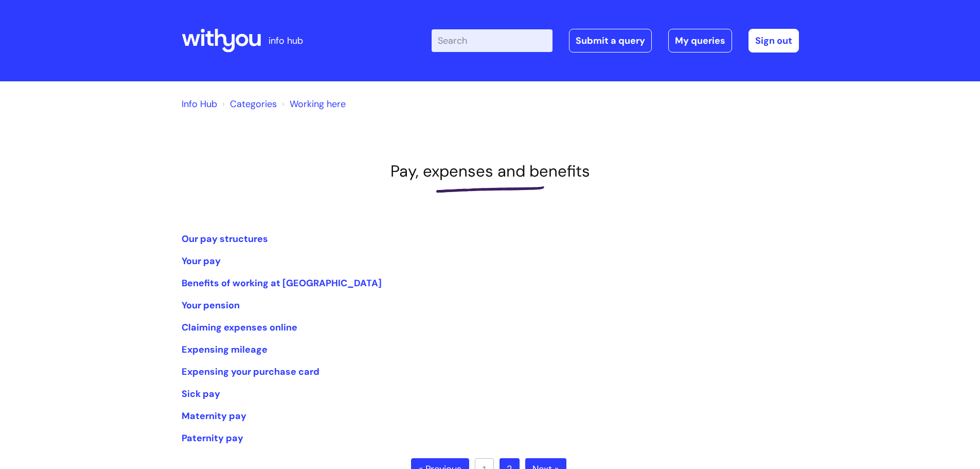  Describe the element at coordinates (312, 104) in the screenshot. I see `li: Working here` at that location.